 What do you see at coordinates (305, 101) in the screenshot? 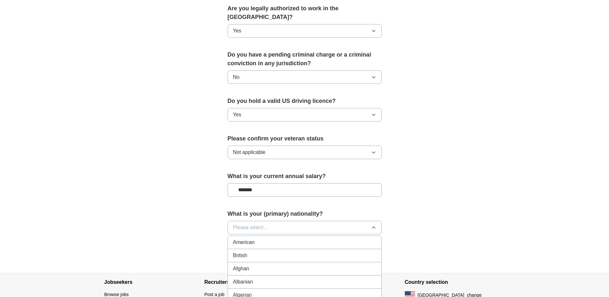
I see `label: Do you hold a valid US driving licence?` at bounding box center [305, 101].